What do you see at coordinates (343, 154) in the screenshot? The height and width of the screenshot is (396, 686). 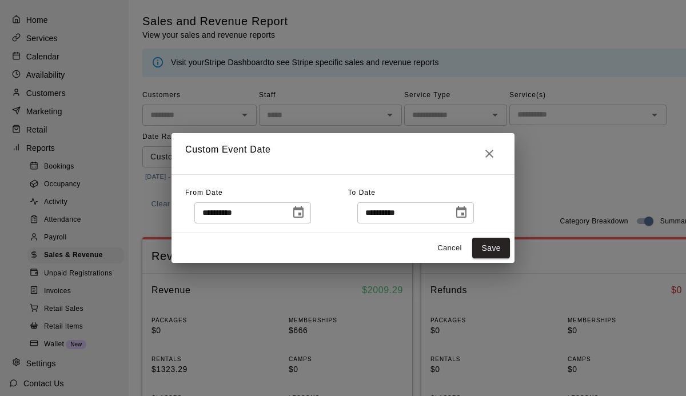 I see `h2: Custom Event Date` at bounding box center [343, 154].